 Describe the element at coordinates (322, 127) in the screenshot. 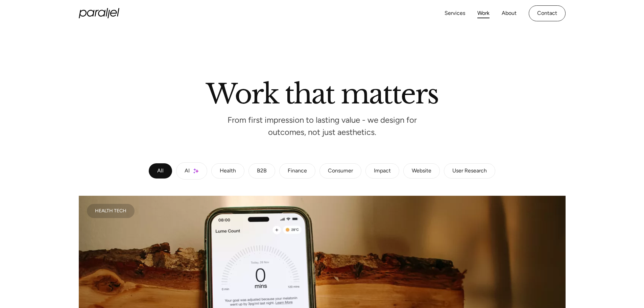

I see `p: From first impression to lasting value - we design for outcomes, not just aesthetics.` at that location.